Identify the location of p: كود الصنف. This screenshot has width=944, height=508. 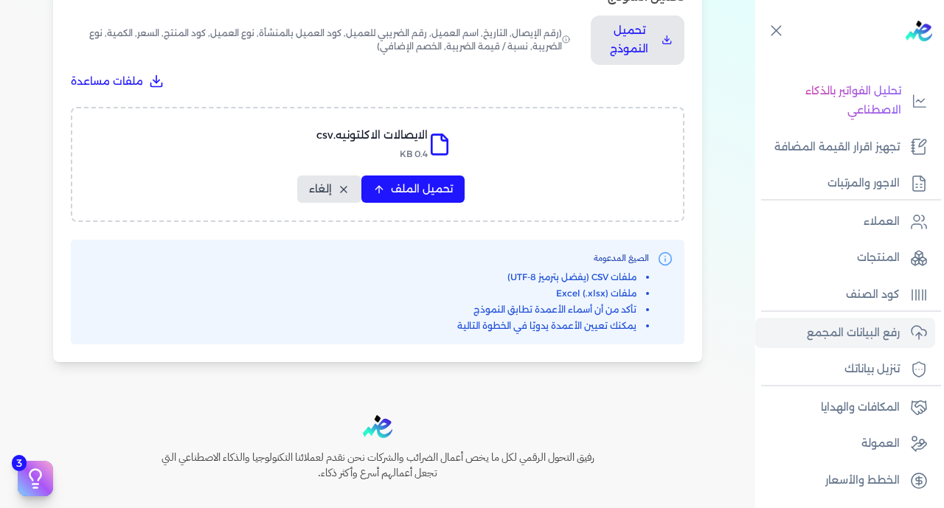
(873, 295).